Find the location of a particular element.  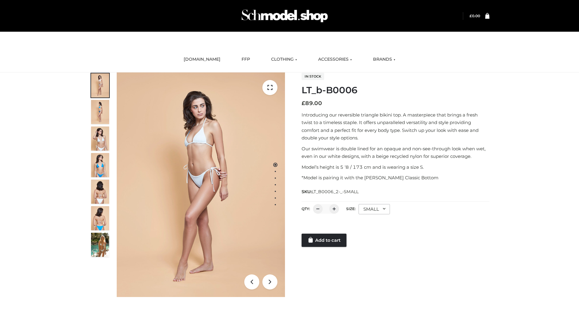

a: Add to cart is located at coordinates (324, 240).